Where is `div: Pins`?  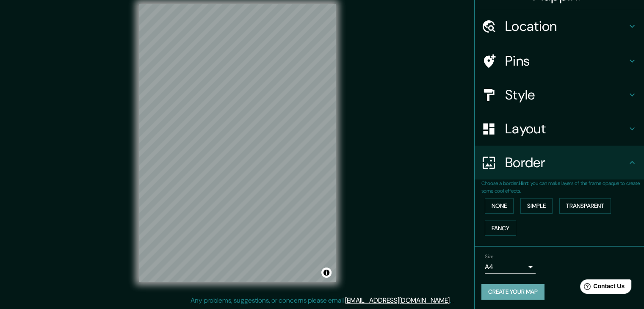
div: Pins is located at coordinates (560, 61).